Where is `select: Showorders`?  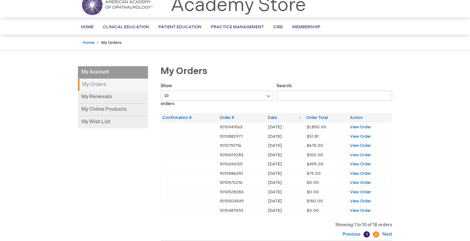
select: Showorders is located at coordinates (217, 96).